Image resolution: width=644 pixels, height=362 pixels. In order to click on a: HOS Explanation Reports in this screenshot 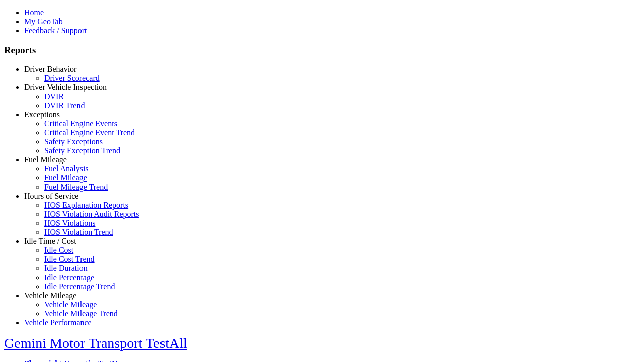, I will do `click(86, 205)`.